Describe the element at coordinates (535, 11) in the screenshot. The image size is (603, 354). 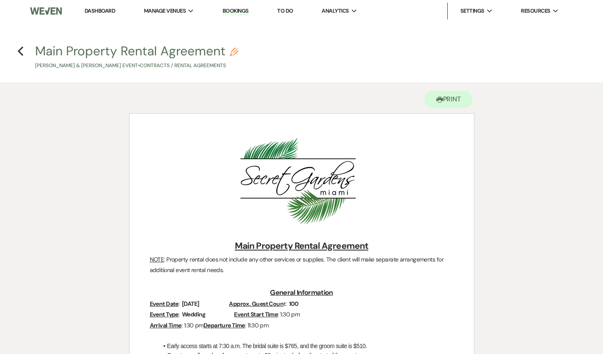
I see `span: Resources` at that location.